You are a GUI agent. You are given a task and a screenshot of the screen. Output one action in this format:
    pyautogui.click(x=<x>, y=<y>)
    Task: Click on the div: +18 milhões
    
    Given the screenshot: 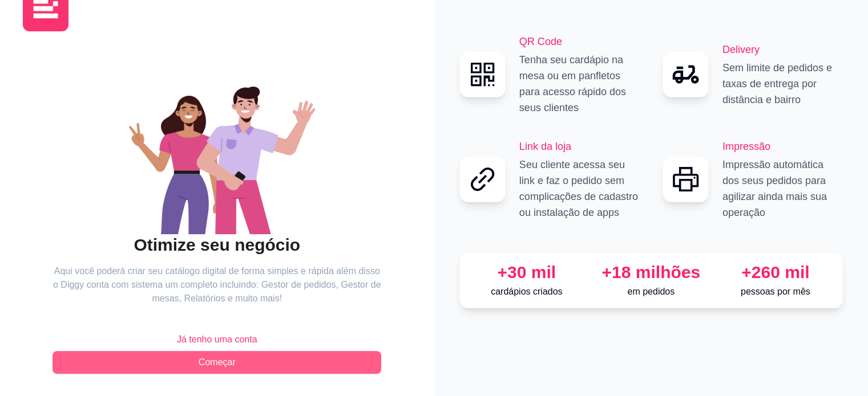 What is the action you would take?
    pyautogui.click(x=651, y=272)
    